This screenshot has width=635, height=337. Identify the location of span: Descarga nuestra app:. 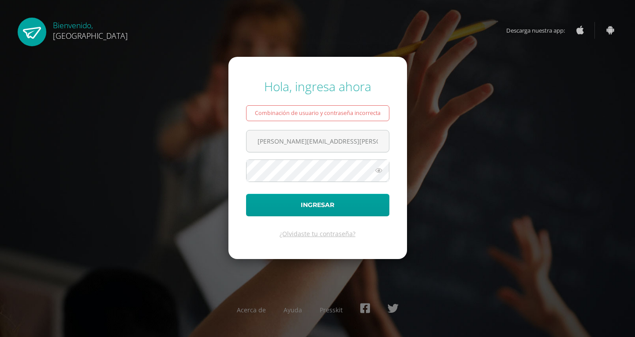
(540, 30).